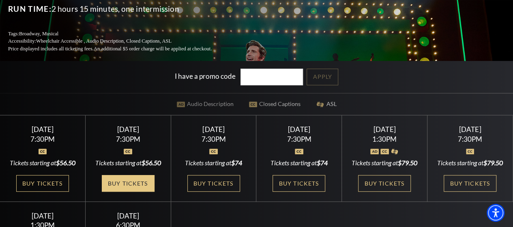 Image resolution: width=513 pixels, height=227 pixels. I want to click on p: Accessibility:, so click(120, 41).